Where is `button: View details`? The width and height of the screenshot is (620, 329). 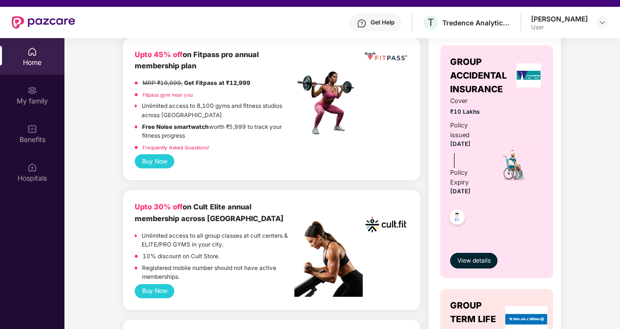
button: View details is located at coordinates (473, 261).